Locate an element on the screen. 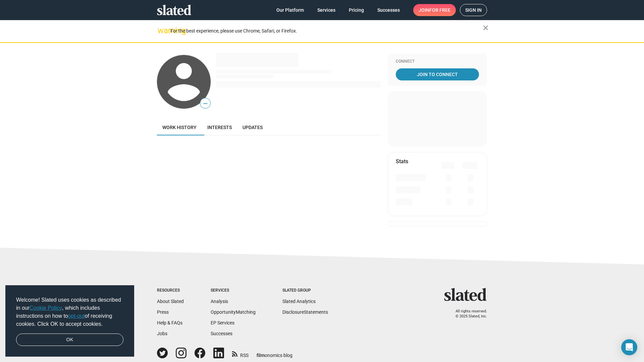 This screenshot has width=644, height=362. a: filmonomics blog is located at coordinates (274, 353).